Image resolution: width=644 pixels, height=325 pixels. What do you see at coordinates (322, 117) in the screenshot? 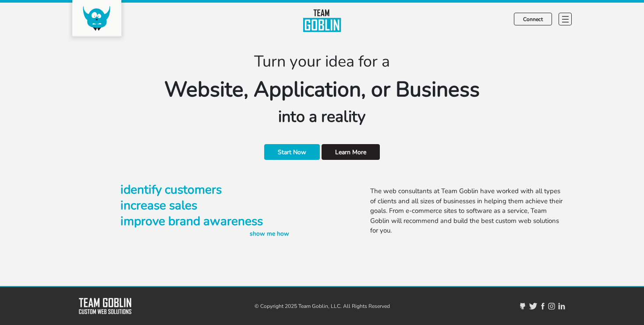
I see `div: into a reality` at bounding box center [322, 117].